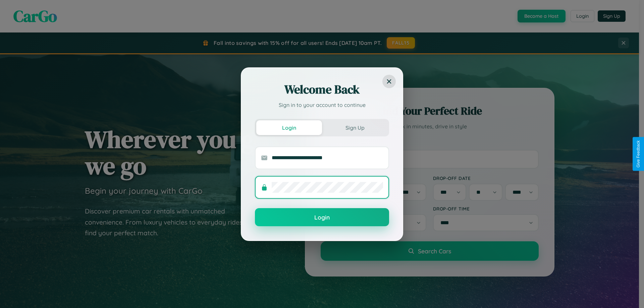 The image size is (644, 308). I want to click on h2: Welcome Back, so click(322, 90).